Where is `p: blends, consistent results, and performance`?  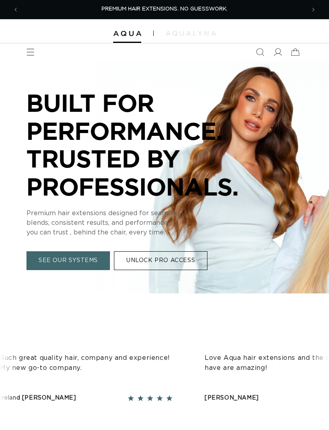
p: blends, consistent results, and performance is located at coordinates (147, 223).